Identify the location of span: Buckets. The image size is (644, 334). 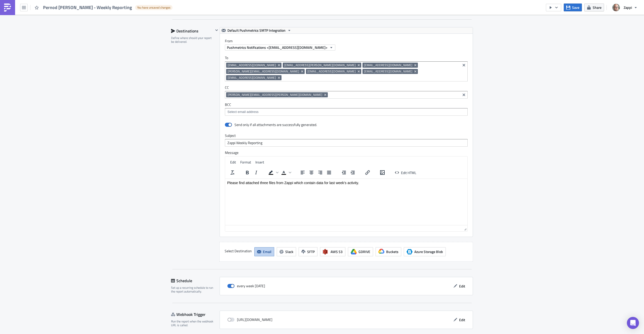
(392, 251).